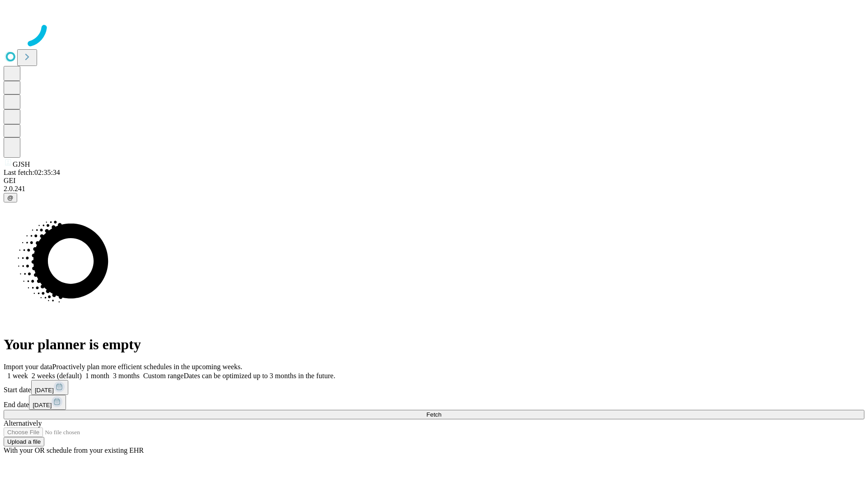  Describe the element at coordinates (147, 367) in the screenshot. I see `span: Proactively plan more efficient schedules in the upcoming weeks.` at that location.